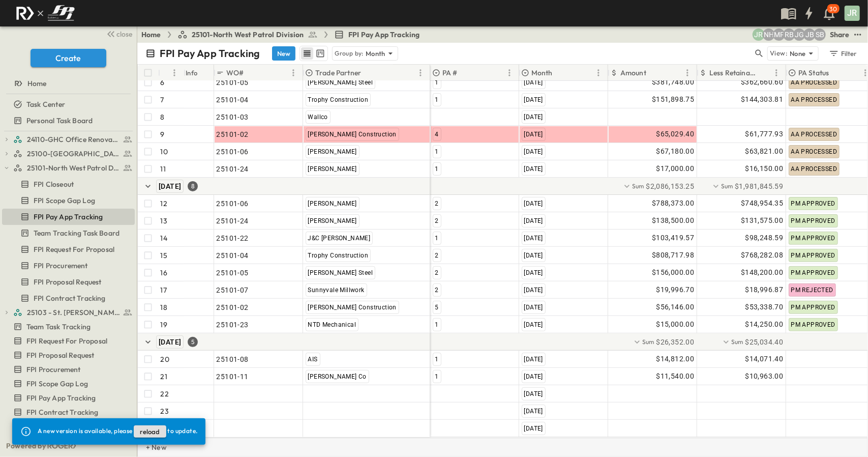  I want to click on div: JR, so click(852, 13).